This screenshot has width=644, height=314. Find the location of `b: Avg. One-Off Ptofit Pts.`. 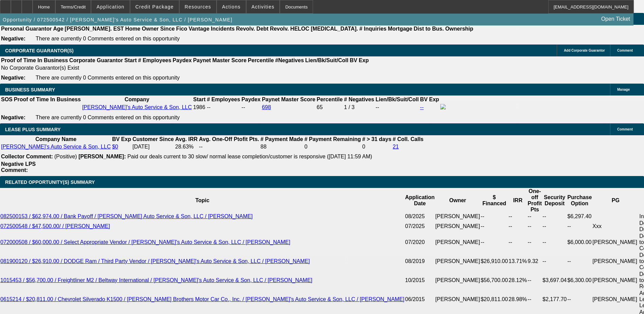

b: Avg. One-Off Ptofit Pts. is located at coordinates (229, 139).